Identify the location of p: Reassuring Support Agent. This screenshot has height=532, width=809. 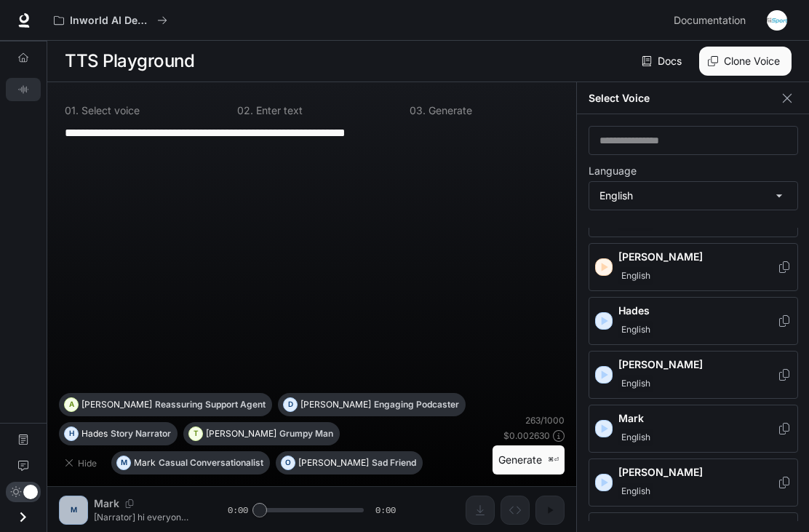
(210, 405).